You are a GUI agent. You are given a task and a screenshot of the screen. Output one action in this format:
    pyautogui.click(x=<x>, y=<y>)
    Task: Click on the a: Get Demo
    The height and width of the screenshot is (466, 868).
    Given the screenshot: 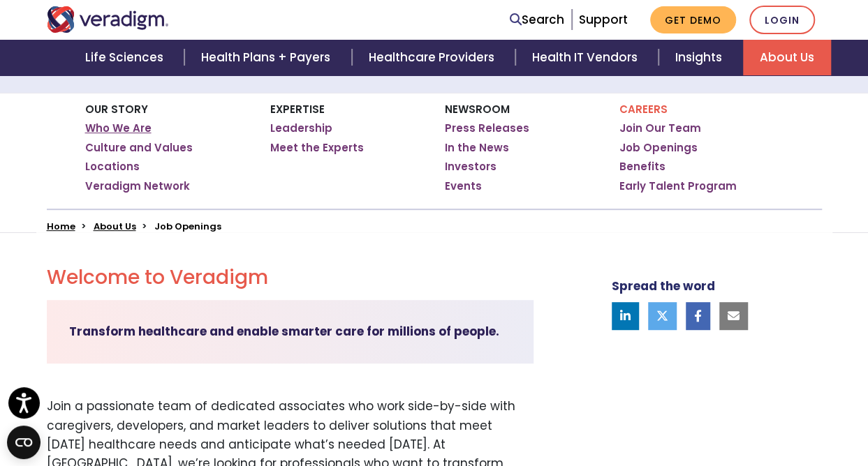 What is the action you would take?
    pyautogui.click(x=693, y=19)
    